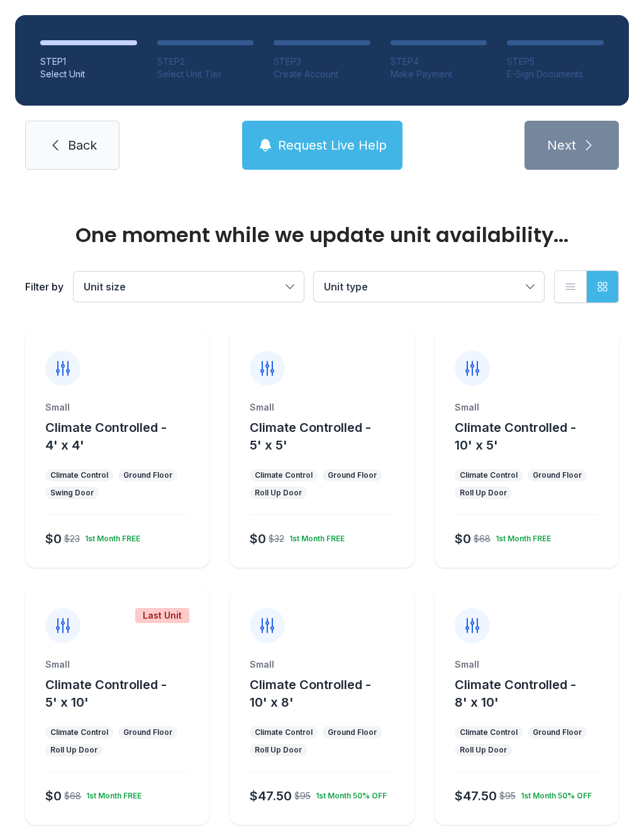  Describe the element at coordinates (72, 539) in the screenshot. I see `div: $23` at that location.